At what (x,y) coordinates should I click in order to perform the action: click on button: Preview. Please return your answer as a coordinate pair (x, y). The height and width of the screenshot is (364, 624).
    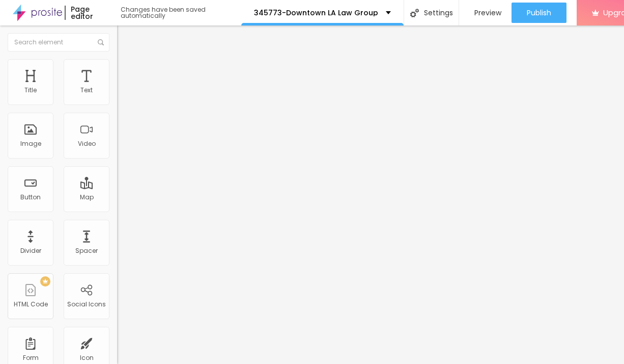
    Looking at the image, I should click on (486, 13).